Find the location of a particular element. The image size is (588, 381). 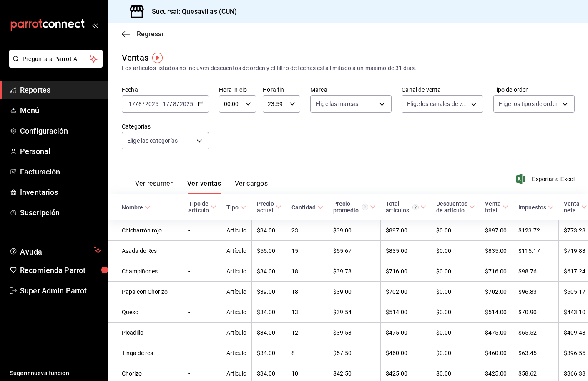

div: Total artículos is located at coordinates (402, 207).